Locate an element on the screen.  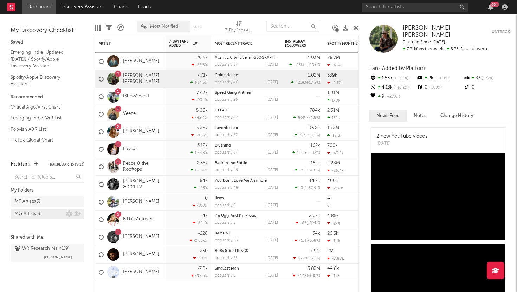
a: IShowSpeed is located at coordinates (136, 96).